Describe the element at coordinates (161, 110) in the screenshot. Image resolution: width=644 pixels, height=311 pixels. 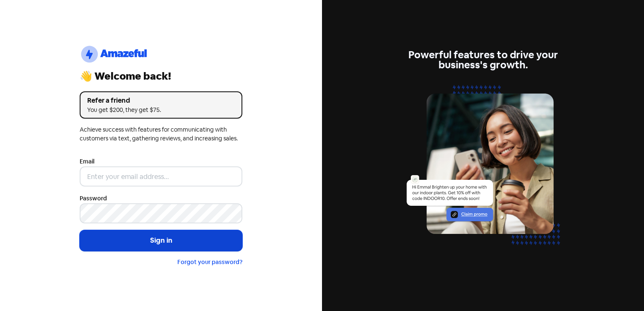
I see `div: You get $200, they get $75.` at that location.